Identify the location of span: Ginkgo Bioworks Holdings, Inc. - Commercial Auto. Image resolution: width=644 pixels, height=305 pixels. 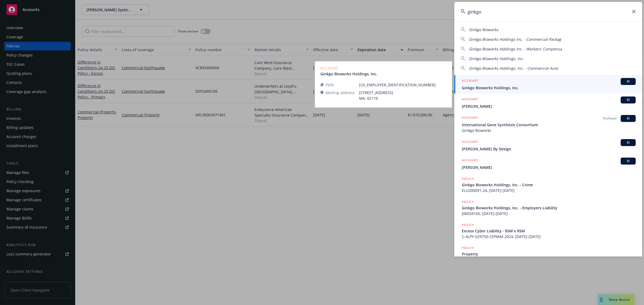
(513, 68).